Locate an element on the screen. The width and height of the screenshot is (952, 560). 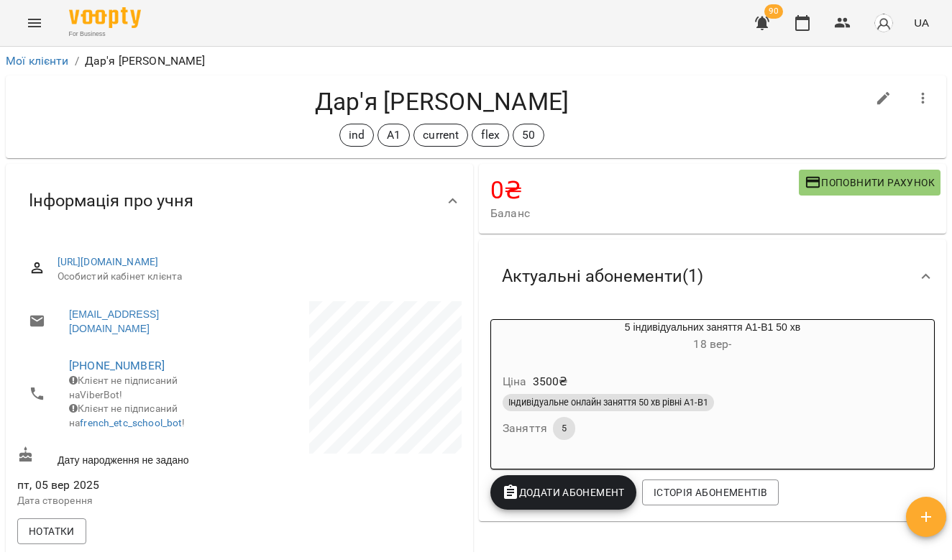
div: 50 is located at coordinates (528, 135).